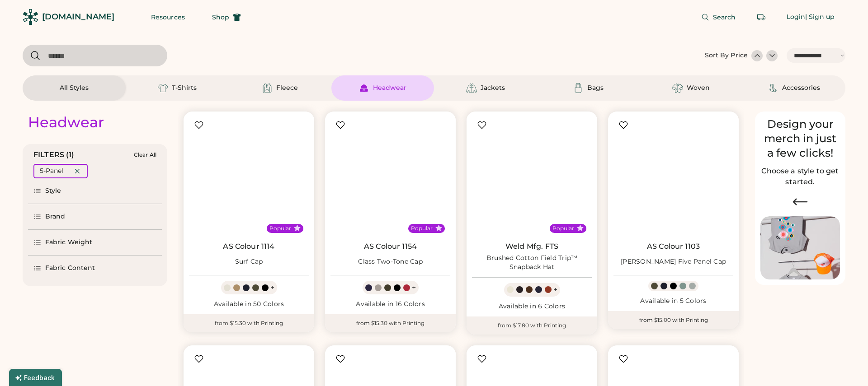  What do you see at coordinates (364, 88) in the screenshot?
I see `img: Headwear Icon` at bounding box center [364, 88].